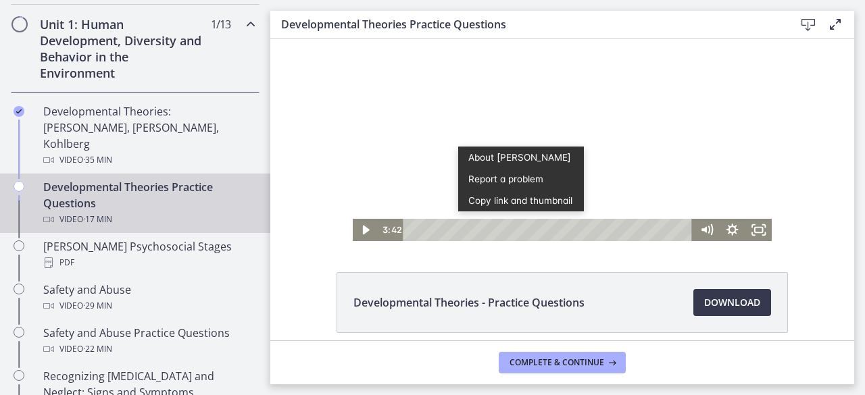 This screenshot has width=865, height=395. What do you see at coordinates (97, 306) in the screenshot?
I see `span: · 29 min` at bounding box center [97, 306].